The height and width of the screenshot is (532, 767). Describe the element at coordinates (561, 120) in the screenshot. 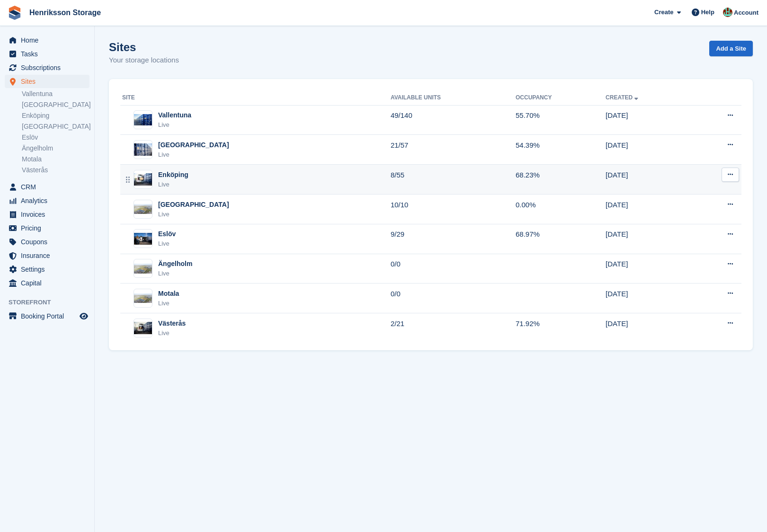

I see `td: 55.70%` at that location.